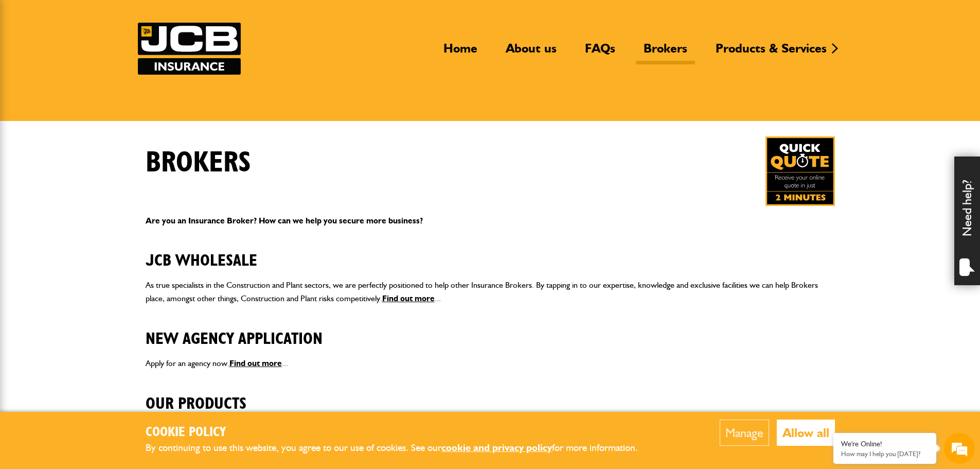 The height and width of the screenshot is (469, 980). Describe the element at coordinates (400, 432) in the screenshot. I see `h2: Cookie Policy` at that location.